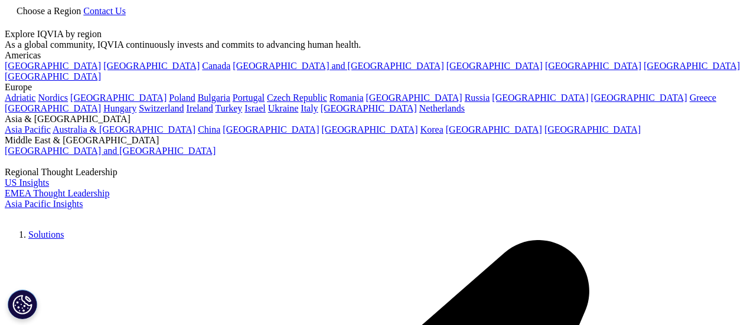 Image resolution: width=747 pixels, height=325 pixels. I want to click on a: Czech Republic, so click(297, 97).